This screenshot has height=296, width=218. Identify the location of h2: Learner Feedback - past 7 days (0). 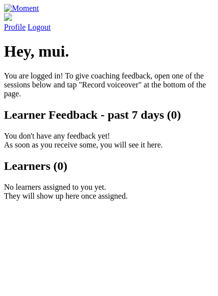
(109, 115).